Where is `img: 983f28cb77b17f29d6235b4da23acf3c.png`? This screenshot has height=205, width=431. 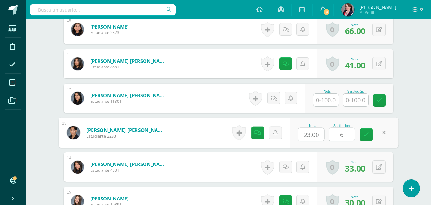
img: 983f28cb77b17f29d6235b4da23acf3c.png is located at coordinates (73, 132).